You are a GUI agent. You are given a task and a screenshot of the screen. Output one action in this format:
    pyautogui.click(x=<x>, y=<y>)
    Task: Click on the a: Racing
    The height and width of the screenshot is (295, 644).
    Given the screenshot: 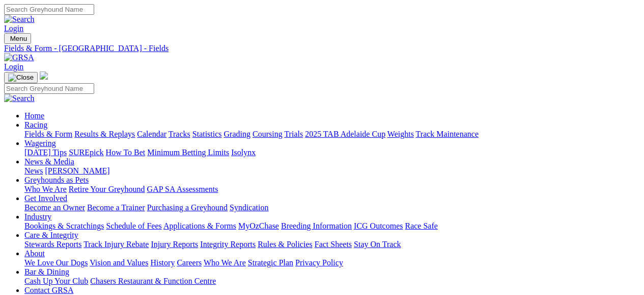 What is the action you would take?
    pyautogui.click(x=36, y=125)
    